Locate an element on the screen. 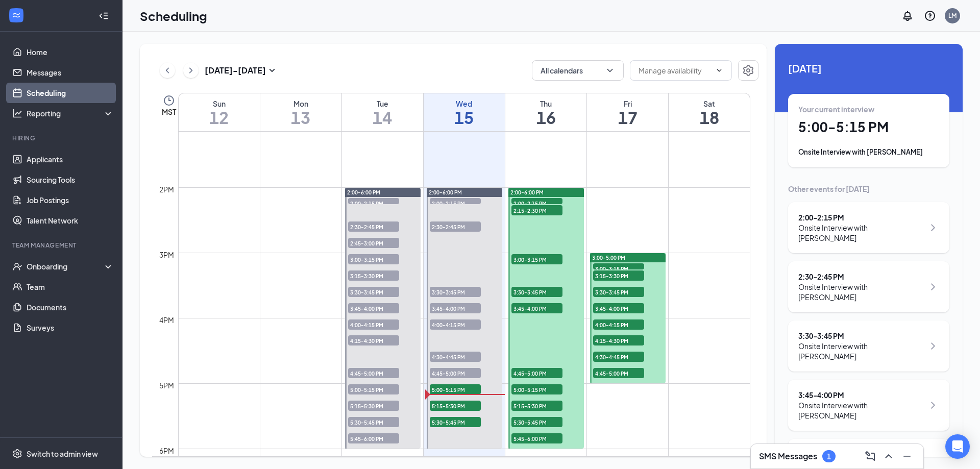 This screenshot has width=980, height=469. div: 4pm is located at coordinates (166, 320).